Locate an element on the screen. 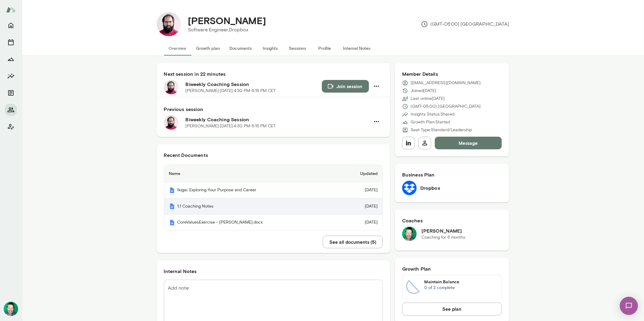 The width and height of the screenshot is (644, 321). p: Seat Type: Standard/Leadership is located at coordinates (441, 130).